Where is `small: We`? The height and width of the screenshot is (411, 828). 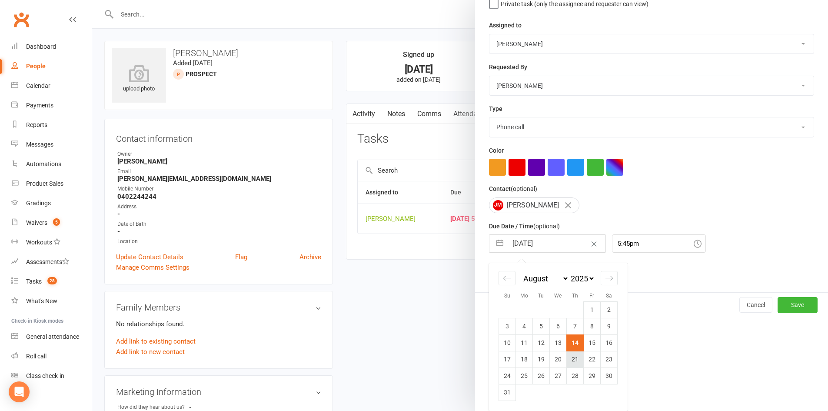 small: We is located at coordinates (558, 296).